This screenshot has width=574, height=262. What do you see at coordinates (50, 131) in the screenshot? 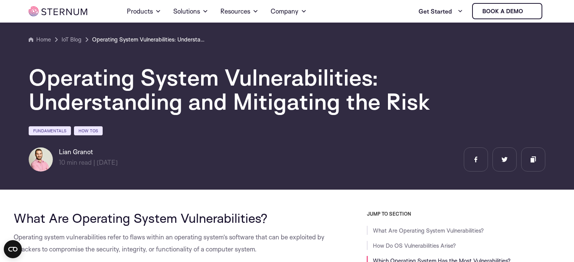
I see `a: Fundamentals` at bounding box center [50, 131].